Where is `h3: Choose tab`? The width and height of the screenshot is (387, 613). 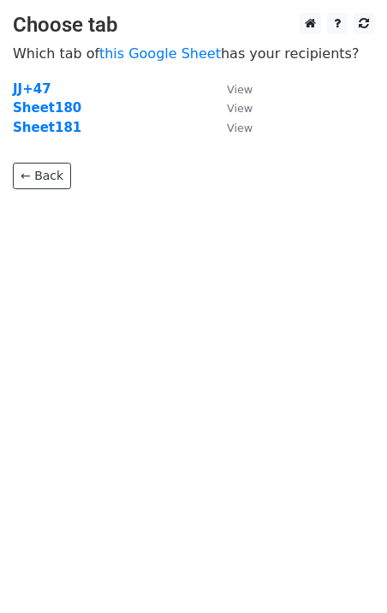 h3: Choose tab is located at coordinates (193, 25).